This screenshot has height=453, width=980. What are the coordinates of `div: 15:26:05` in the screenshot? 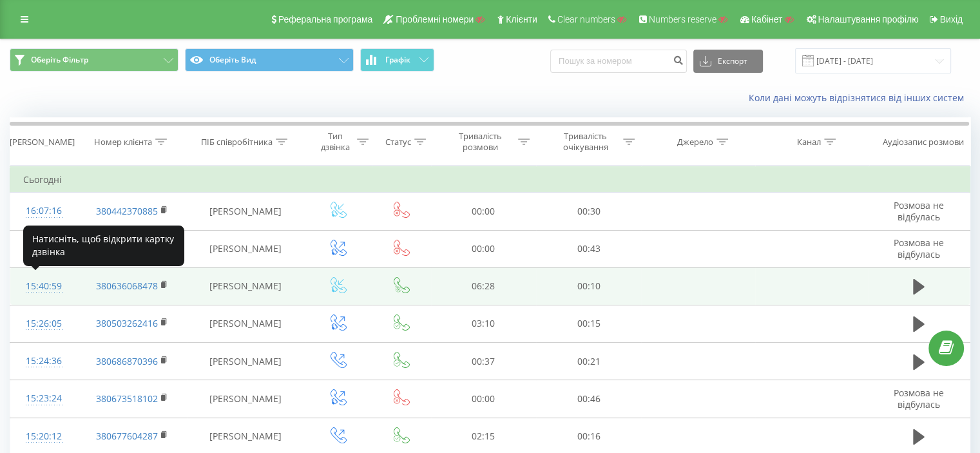 It's located at (44, 324).